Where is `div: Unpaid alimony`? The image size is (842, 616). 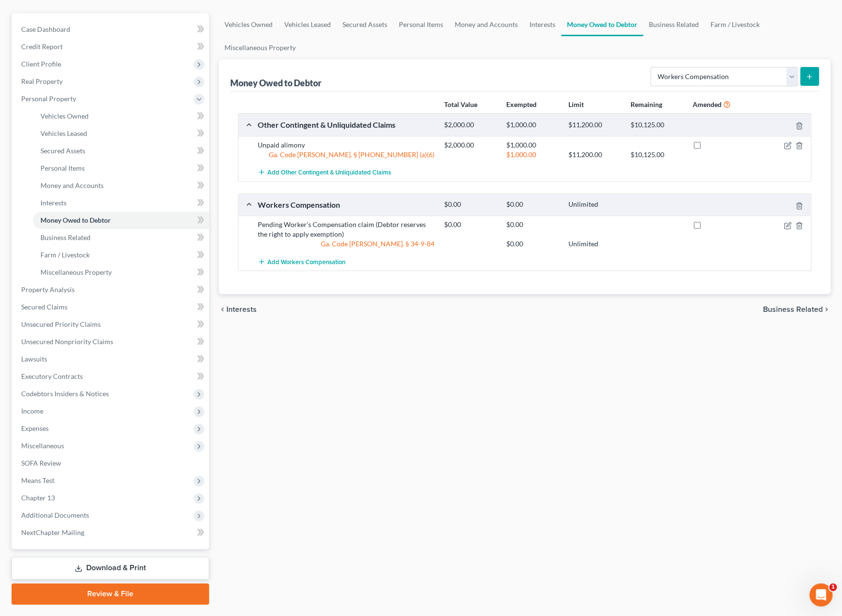 div: Unpaid alimony is located at coordinates (346, 145).